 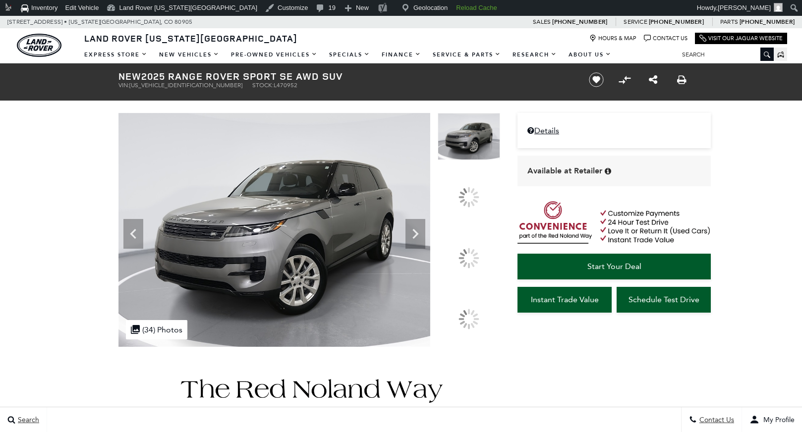 I want to click on button: Compare vehicle, so click(x=625, y=80).